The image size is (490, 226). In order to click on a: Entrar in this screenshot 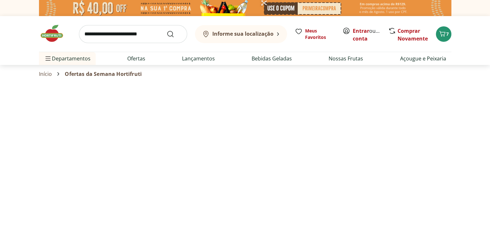, I will do `click(361, 31)`.